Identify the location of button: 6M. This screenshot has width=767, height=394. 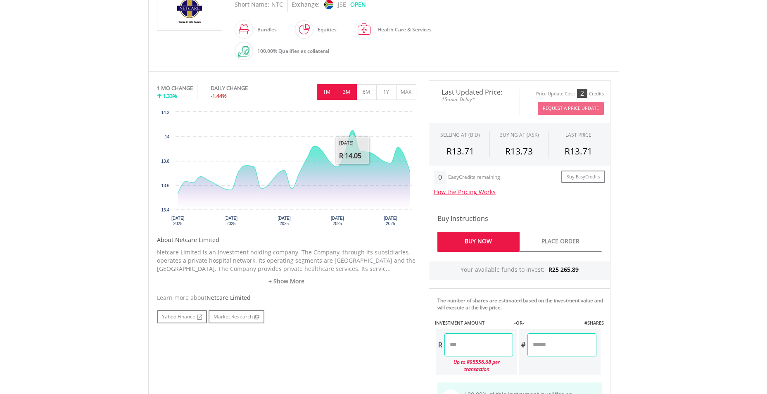
(366, 92).